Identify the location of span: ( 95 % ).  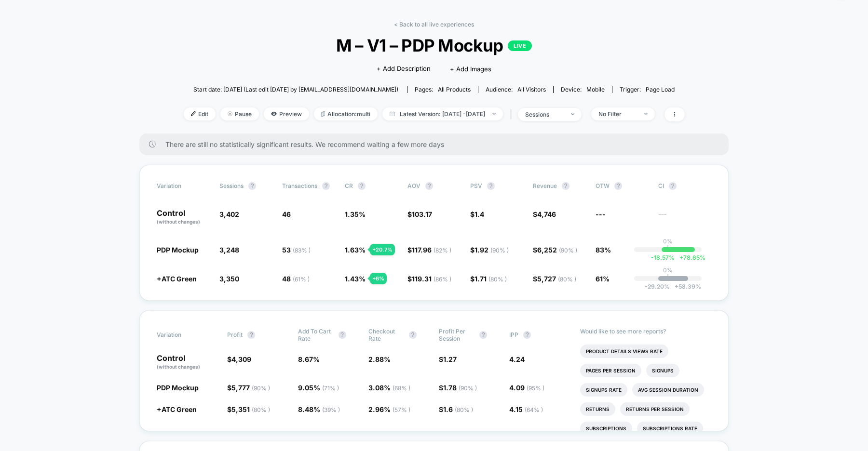
(535, 387).